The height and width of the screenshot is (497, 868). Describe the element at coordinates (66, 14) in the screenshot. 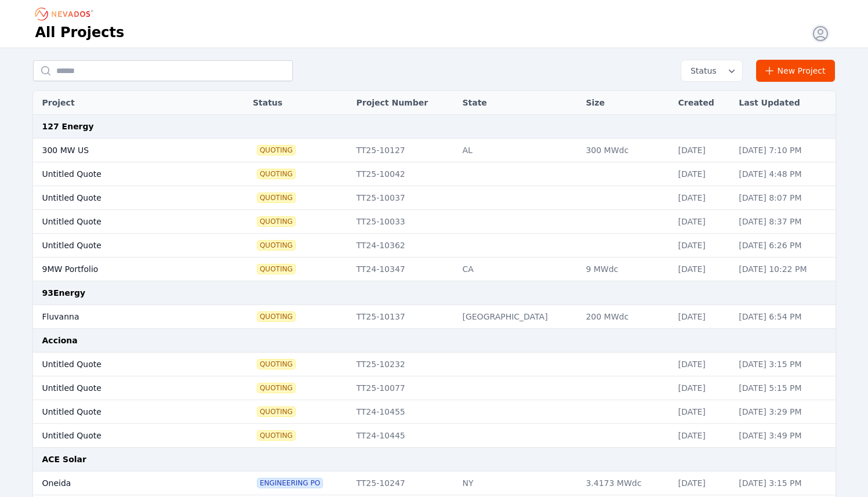

I see `nav: Breadcrumb` at that location.